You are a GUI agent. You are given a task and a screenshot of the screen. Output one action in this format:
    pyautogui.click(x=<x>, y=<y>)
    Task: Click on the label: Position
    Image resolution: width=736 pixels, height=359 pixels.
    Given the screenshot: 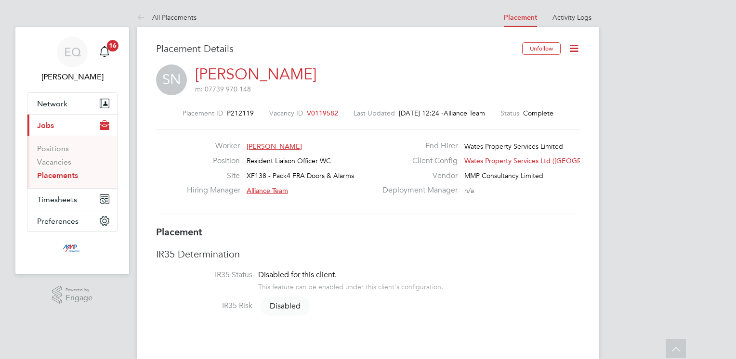 What is the action you would take?
    pyautogui.click(x=213, y=161)
    